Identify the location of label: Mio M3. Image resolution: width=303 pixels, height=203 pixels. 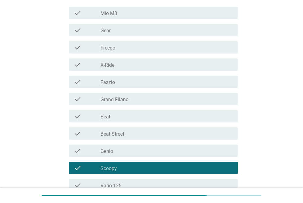
(109, 14).